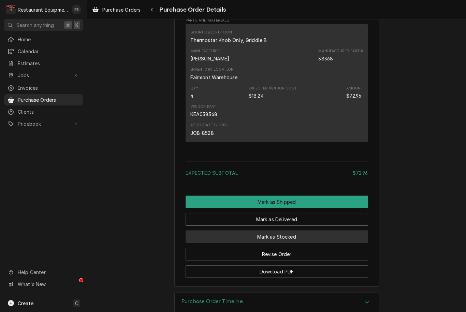 The image size is (466, 312). Describe the element at coordinates (11, 10) in the screenshot. I see `div: R` at that location.